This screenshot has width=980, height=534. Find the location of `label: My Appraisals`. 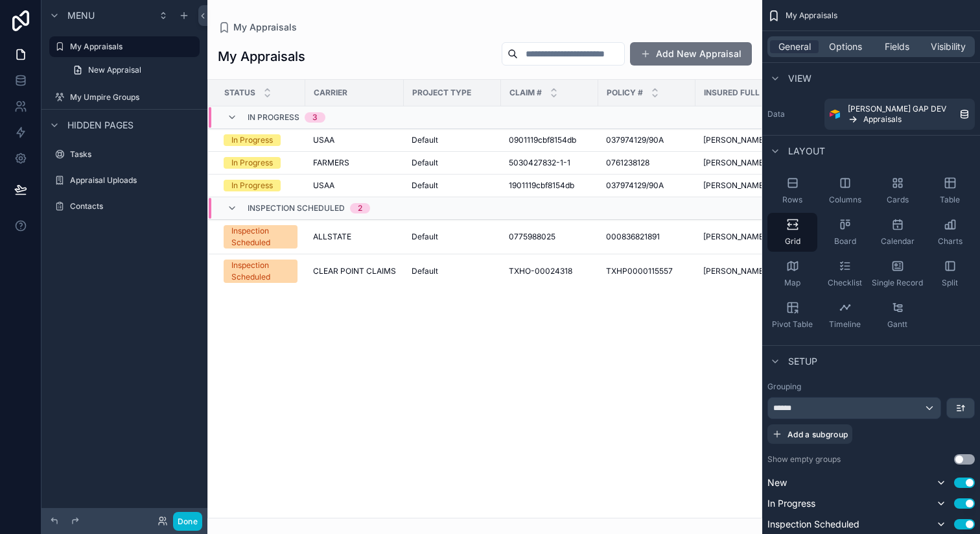

label: My Appraisals is located at coordinates (131, 47).